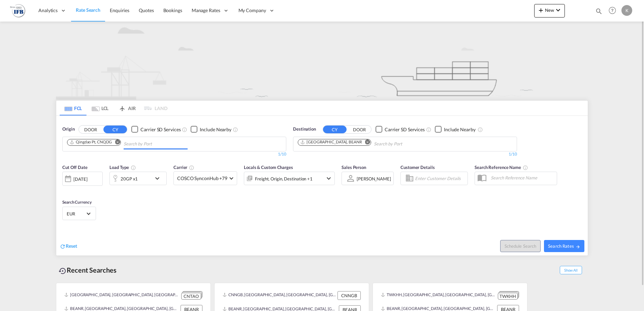  I want to click on span: COSCO SynconHub +79, so click(202, 179).